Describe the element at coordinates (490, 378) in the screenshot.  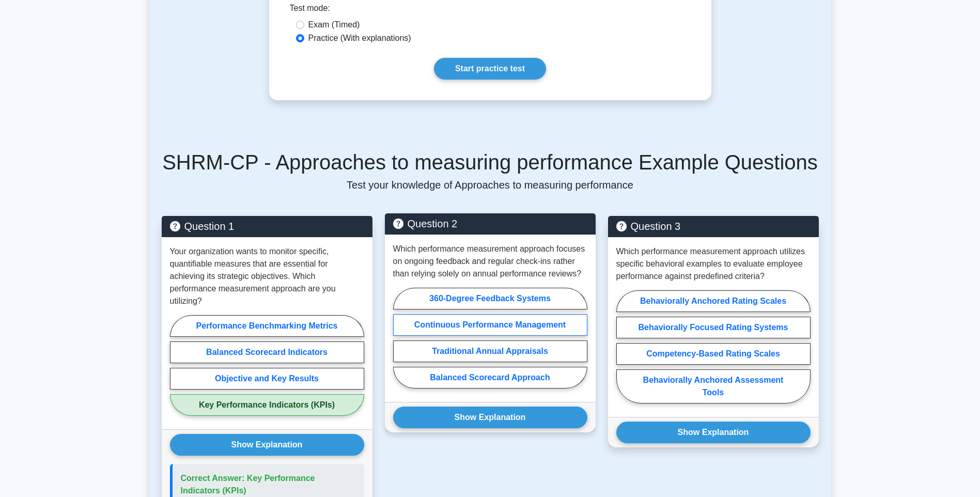
I see `label: Balanced Scorecard Approach` at that location.